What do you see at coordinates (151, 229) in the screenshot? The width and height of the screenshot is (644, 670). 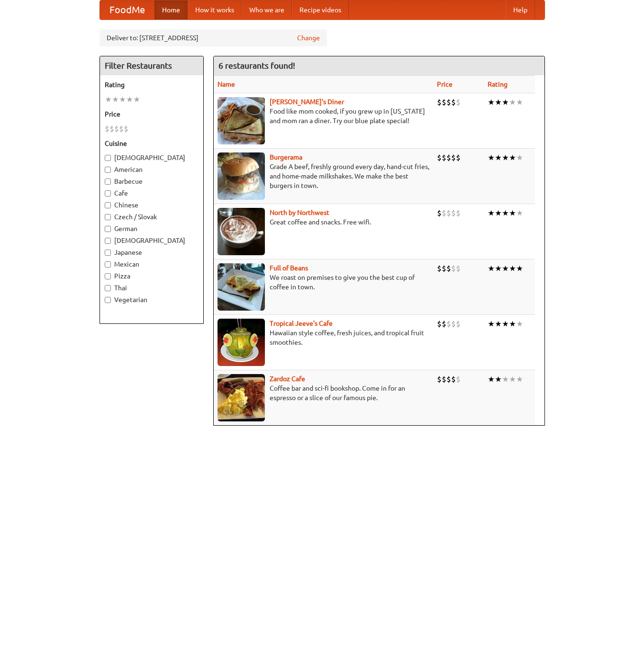 I see `label: German` at bounding box center [151, 229].